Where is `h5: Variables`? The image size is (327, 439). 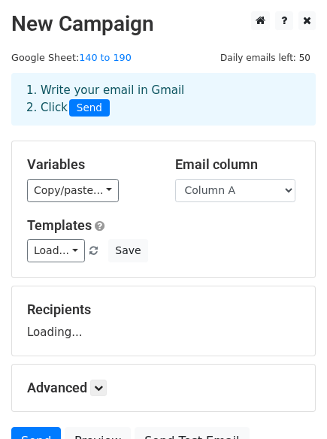 h5: Variables is located at coordinates (89, 165).